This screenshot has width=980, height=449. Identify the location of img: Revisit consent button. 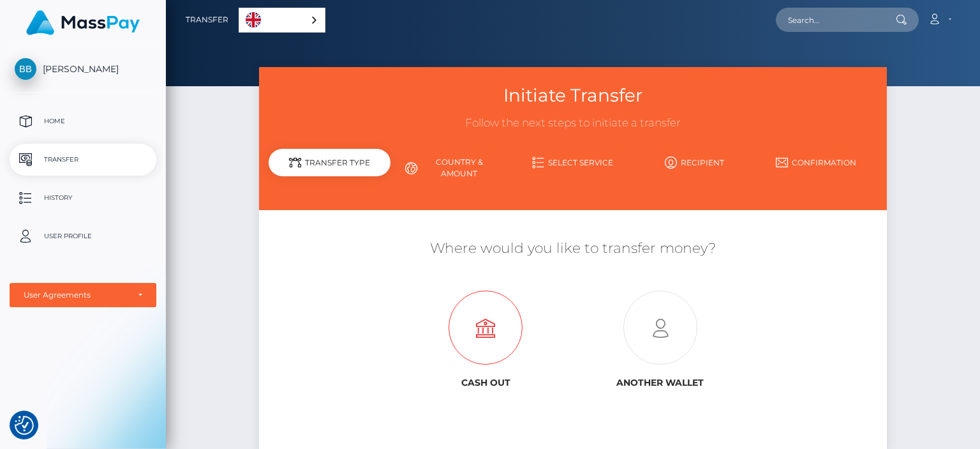
(24, 425).